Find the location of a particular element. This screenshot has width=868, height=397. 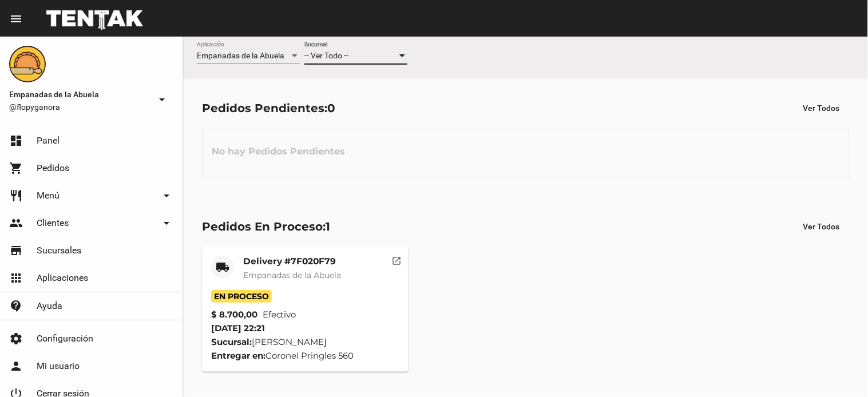

span: Menú is located at coordinates (48, 196).